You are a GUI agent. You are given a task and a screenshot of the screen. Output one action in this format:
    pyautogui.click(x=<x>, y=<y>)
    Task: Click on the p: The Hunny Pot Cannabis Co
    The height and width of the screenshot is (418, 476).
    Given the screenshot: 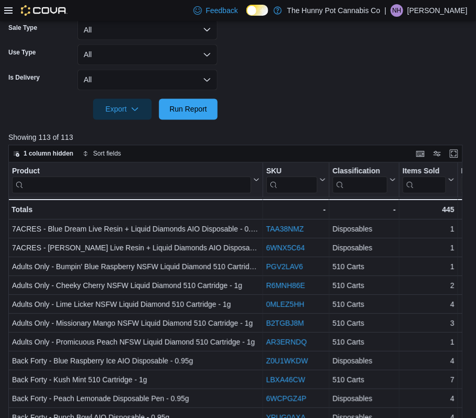 What is the action you would take?
    pyautogui.click(x=334, y=10)
    